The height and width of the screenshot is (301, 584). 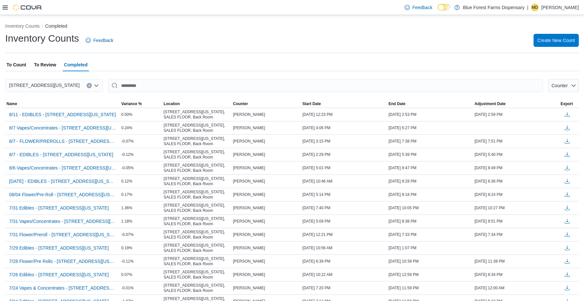 I want to click on div: 1.18%, so click(x=141, y=221).